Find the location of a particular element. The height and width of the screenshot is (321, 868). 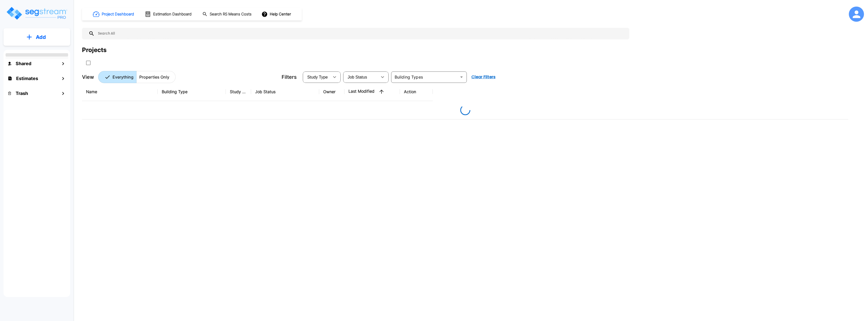

button: Search RS Means Costs is located at coordinates (227, 14).